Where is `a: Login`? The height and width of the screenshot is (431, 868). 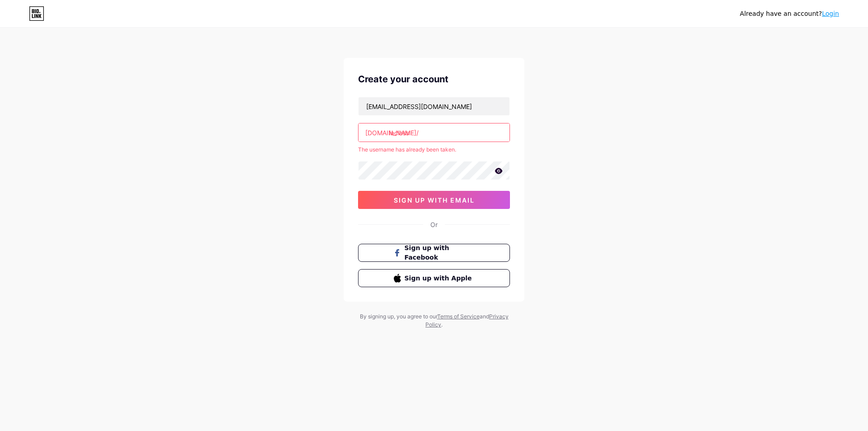 a: Login is located at coordinates (831, 14).